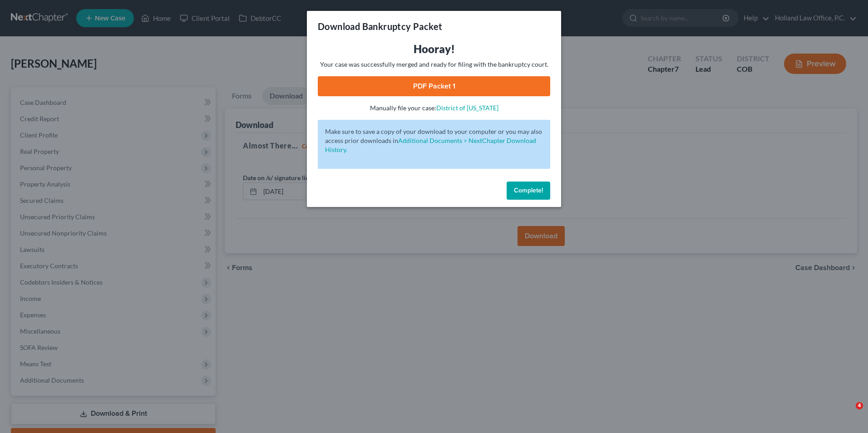 This screenshot has width=868, height=433. I want to click on span: Complete!, so click(529, 190).